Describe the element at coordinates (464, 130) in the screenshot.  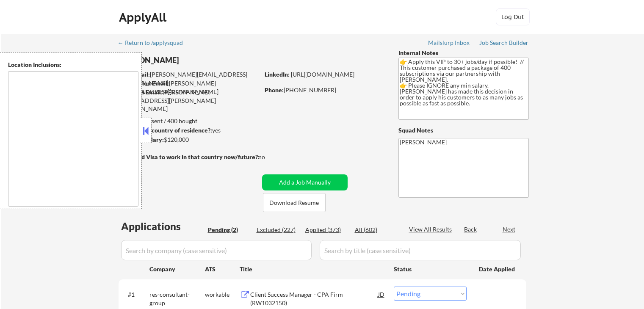
I see `div: Squad Notes` at that location.